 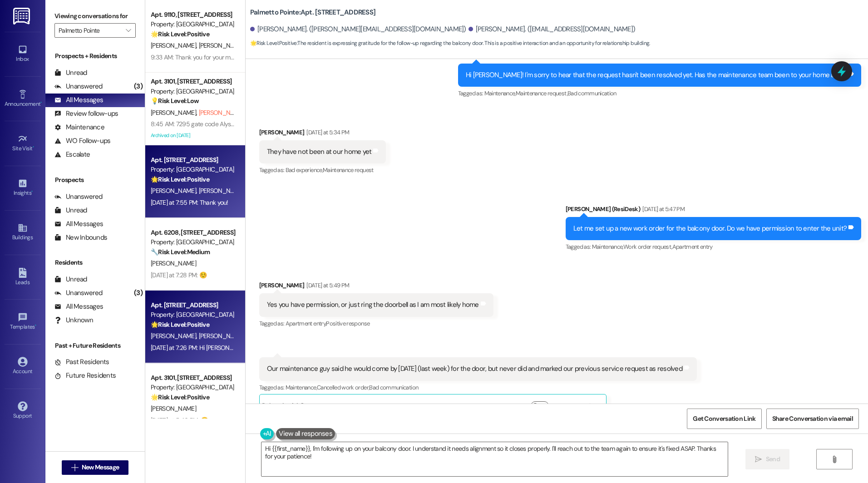 What do you see at coordinates (343, 387) in the screenshot?
I see `span: Cancelled work order ,` at bounding box center [343, 387].